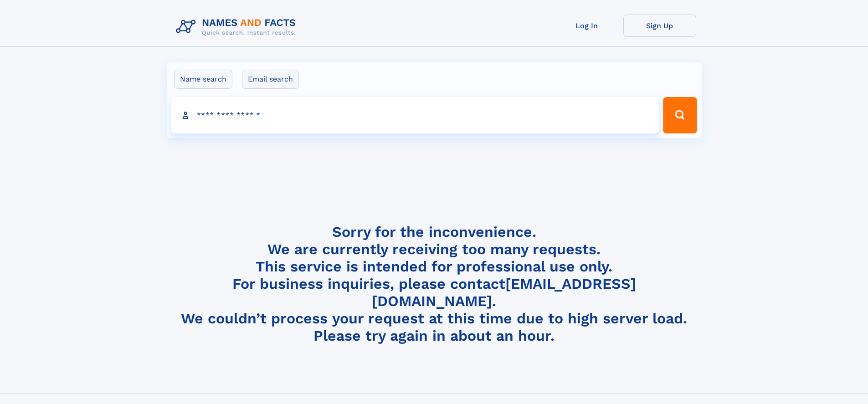 Image resolution: width=868 pixels, height=404 pixels. What do you see at coordinates (238, 27) in the screenshot?
I see `img: Logo Names and Facts` at bounding box center [238, 27].